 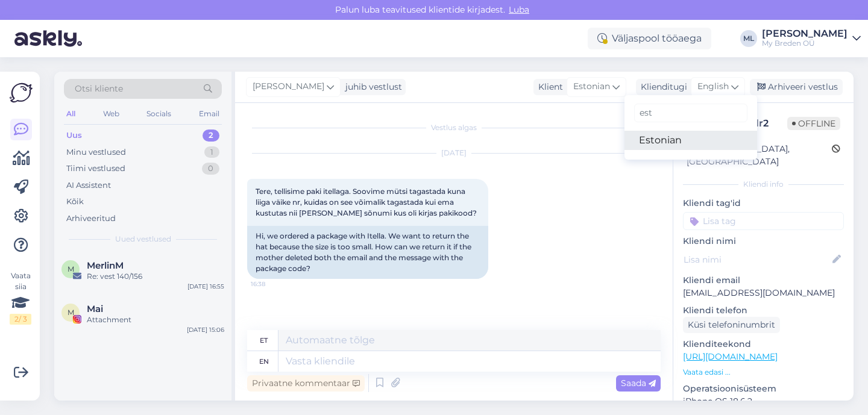 I want to click on div: Kliendi info, so click(x=763, y=184).